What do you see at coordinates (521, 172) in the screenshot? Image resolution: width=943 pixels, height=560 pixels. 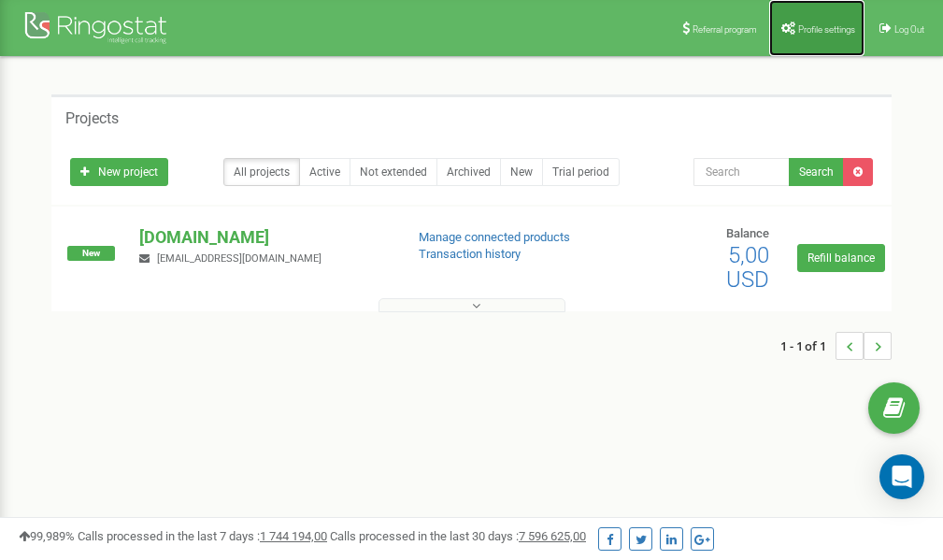 I see `a: New` at bounding box center [521, 172].